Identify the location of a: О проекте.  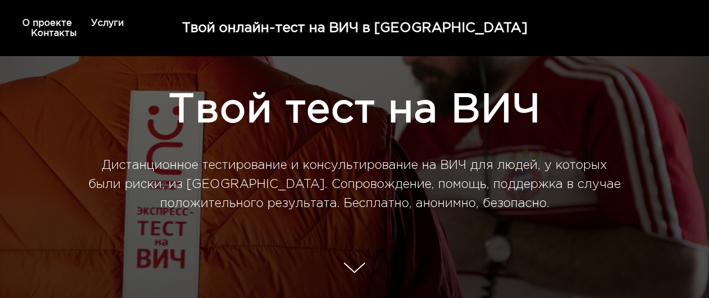
(47, 23).